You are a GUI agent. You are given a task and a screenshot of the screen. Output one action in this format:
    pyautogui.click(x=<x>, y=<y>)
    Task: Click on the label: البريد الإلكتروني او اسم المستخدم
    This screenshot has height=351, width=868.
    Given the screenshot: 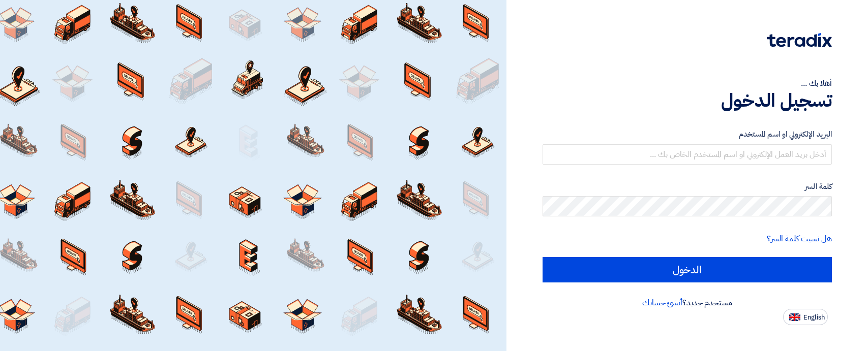 What is the action you would take?
    pyautogui.click(x=687, y=134)
    